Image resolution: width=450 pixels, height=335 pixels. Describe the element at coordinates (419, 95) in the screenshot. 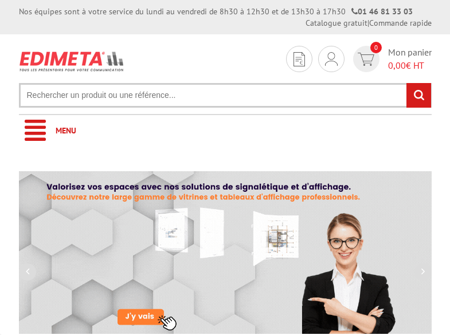

I see `input: rechercher` at that location.